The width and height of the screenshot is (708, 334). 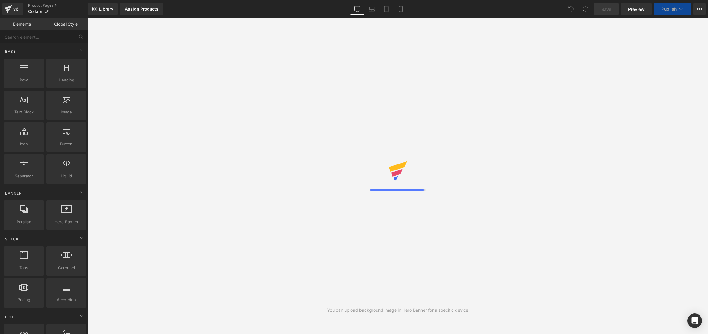 I want to click on span: Parallax, so click(x=24, y=222).